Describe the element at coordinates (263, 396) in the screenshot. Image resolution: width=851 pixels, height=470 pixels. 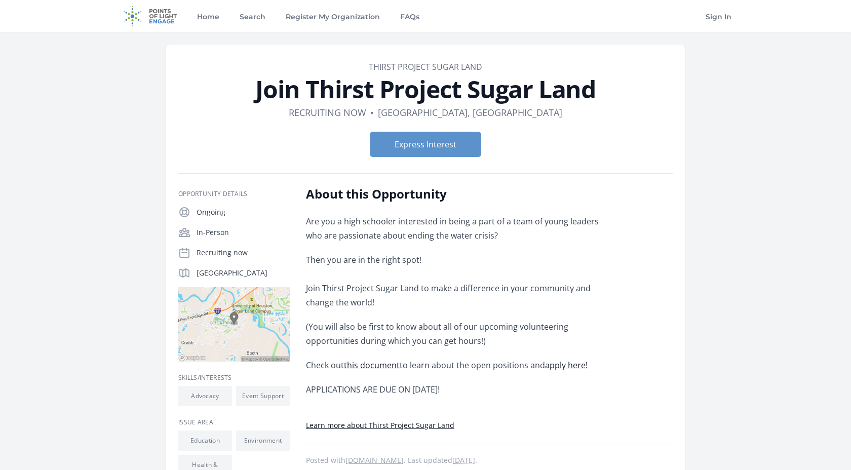
I see `li: Event Support` at that location.